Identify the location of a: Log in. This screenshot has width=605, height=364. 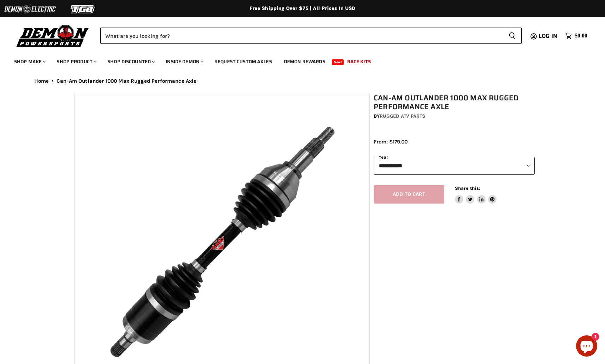
(549, 36).